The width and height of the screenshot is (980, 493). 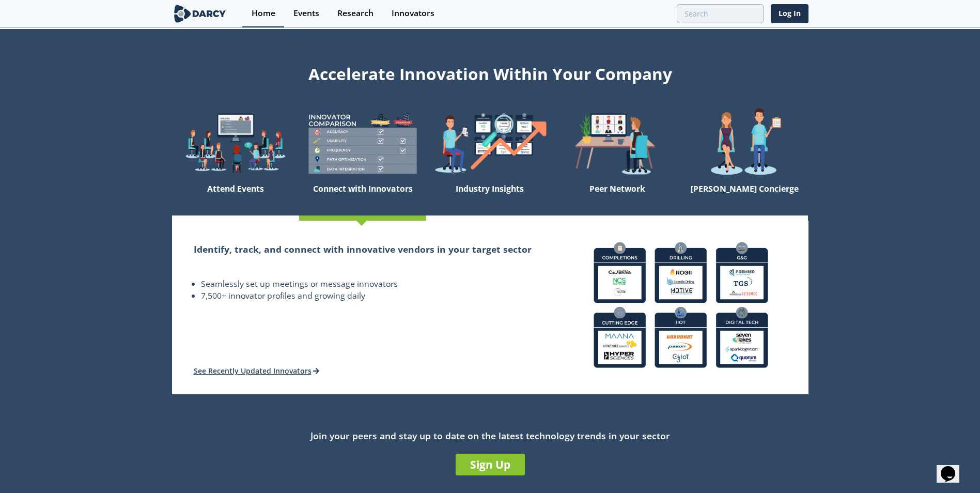 I want to click on a: Sign Up, so click(x=490, y=464).